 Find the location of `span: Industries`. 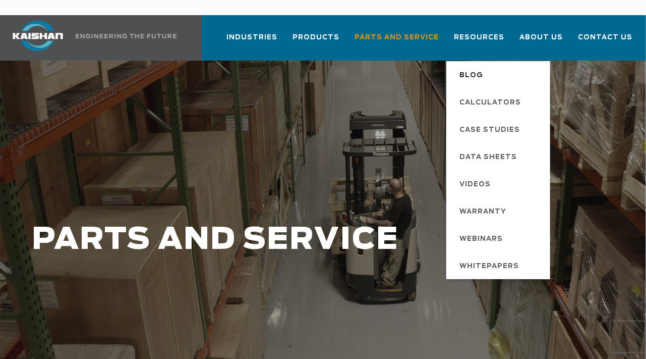

span: Industries is located at coordinates (252, 37).